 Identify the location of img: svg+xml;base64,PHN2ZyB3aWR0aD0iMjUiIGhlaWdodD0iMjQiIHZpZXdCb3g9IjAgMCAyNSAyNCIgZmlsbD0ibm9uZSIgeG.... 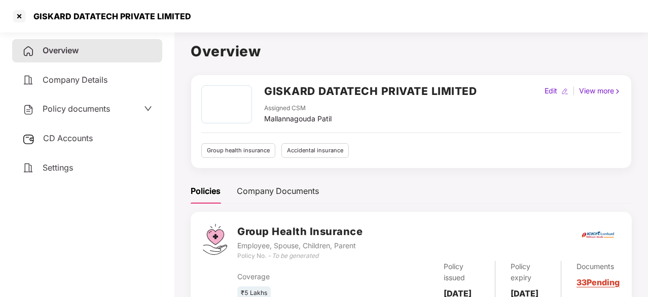
(28, 139).